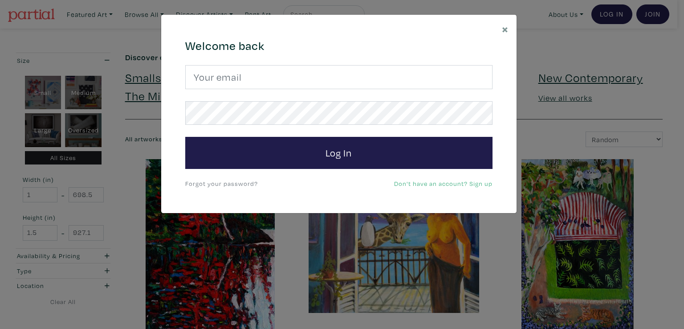 This screenshot has height=329, width=684. I want to click on input: Your email, so click(339, 77).